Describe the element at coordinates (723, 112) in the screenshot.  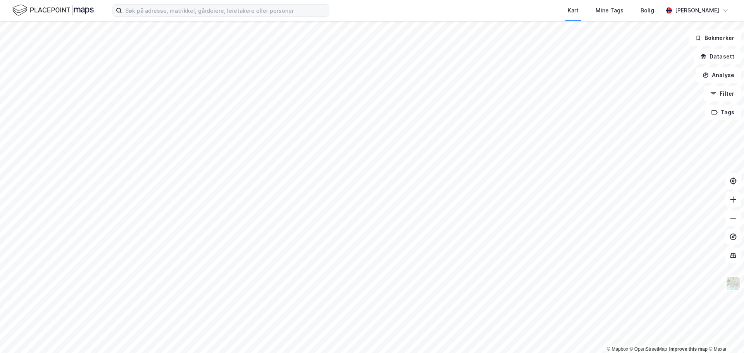
I see `button: Tags` at that location.